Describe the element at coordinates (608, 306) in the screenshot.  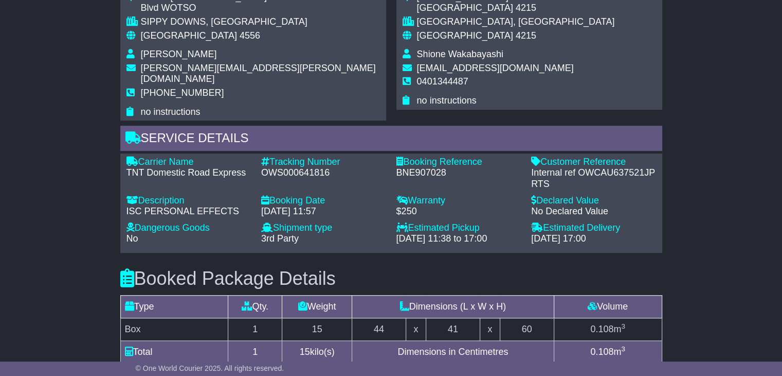
I see `td: Volume` at that location.